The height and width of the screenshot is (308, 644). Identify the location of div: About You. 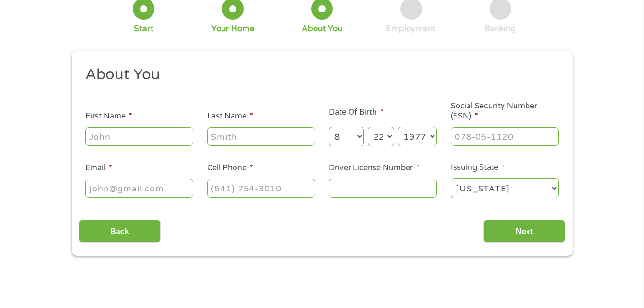
(321, 29).